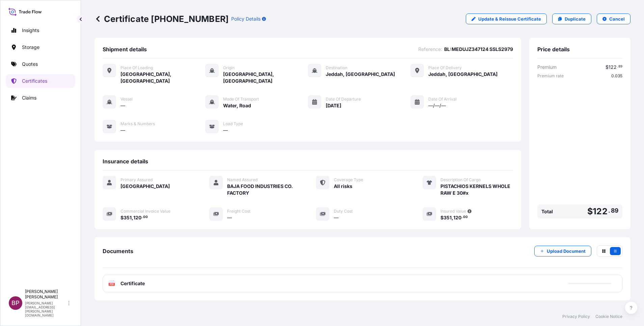 Image resolution: width=644 pixels, height=326 pixels. Describe the element at coordinates (118, 251) in the screenshot. I see `span: Documents` at that location.